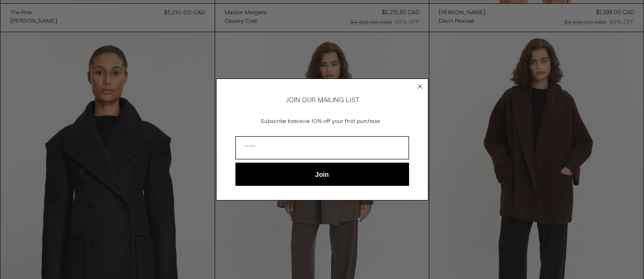 The width and height of the screenshot is (644, 279). I want to click on input: Email, so click(322, 148).